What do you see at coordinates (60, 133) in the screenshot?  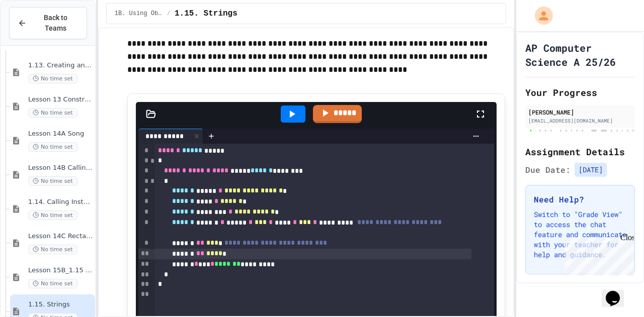 I see `span: Lesson 14A Song` at bounding box center [60, 133].